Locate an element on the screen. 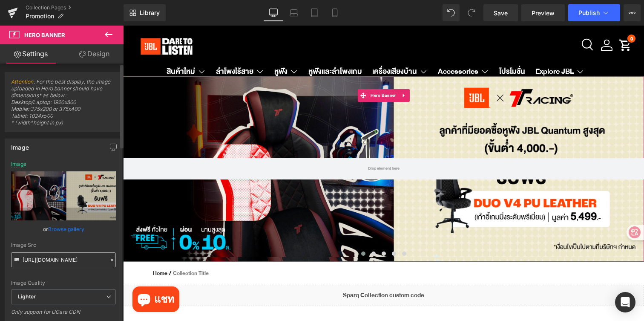 The image size is (644, 321). span: Promotion is located at coordinates (39, 16).